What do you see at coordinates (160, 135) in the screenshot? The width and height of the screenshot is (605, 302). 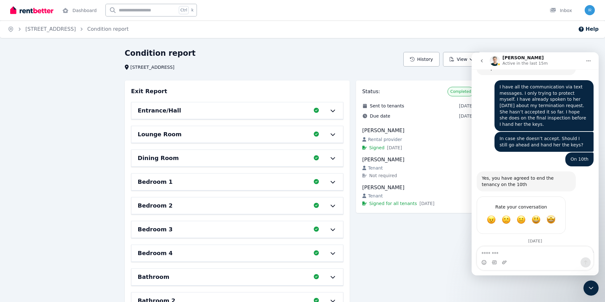 I see `h6: Lounge Room` at bounding box center [160, 135].